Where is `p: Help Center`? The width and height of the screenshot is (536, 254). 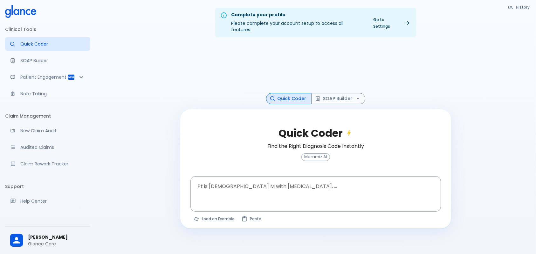 p: Help Center is located at coordinates (53, 201).